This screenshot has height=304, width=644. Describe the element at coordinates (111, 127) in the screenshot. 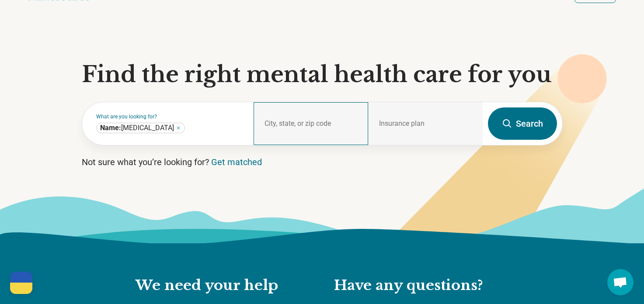

I see `span: Name:` at that location.